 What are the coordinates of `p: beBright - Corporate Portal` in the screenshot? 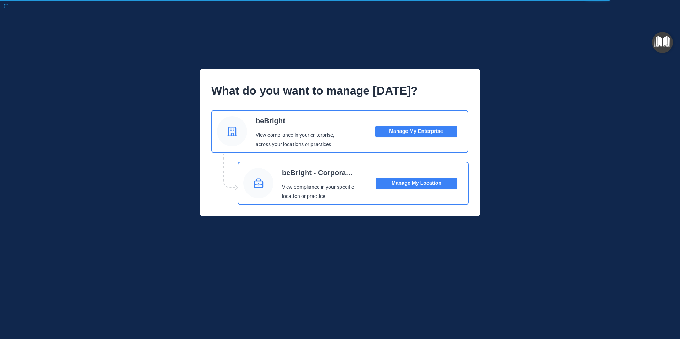 It's located at (318, 173).